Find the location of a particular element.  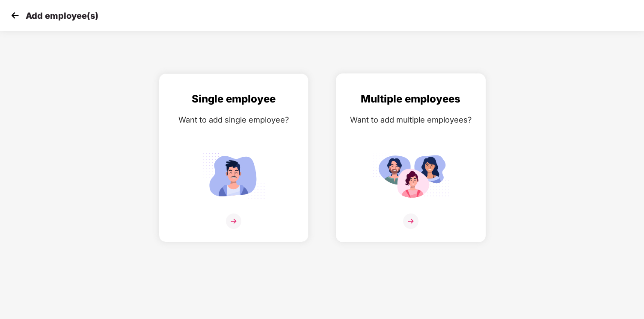

img: svg+xml;base64,PHN2ZyB4bWxucz0iaHR0cDovL3d3dy53My5vcmcvMjAwMC9zdmciIGlkPSJTaW5nbGVfZW1wbG95ZWUiIH... is located at coordinates (234, 176).